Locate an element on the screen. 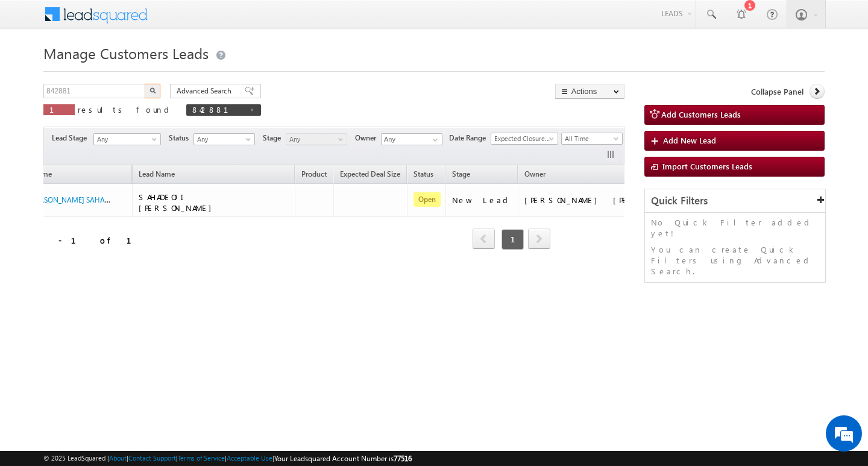 This screenshot has height=466, width=868. span: Advanced Search is located at coordinates (206, 91).